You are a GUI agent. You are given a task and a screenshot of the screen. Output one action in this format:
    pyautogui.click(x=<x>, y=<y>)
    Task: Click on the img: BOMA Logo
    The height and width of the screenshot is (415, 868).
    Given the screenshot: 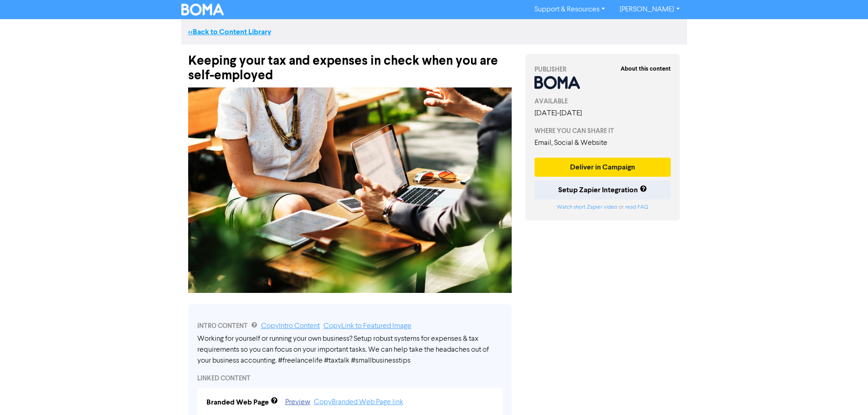 What is the action you would take?
    pyautogui.click(x=203, y=10)
    